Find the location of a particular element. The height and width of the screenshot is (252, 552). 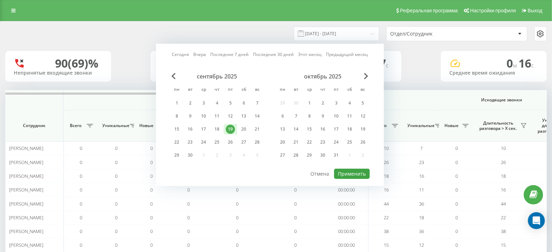

div: 5 is located at coordinates (363, 103).